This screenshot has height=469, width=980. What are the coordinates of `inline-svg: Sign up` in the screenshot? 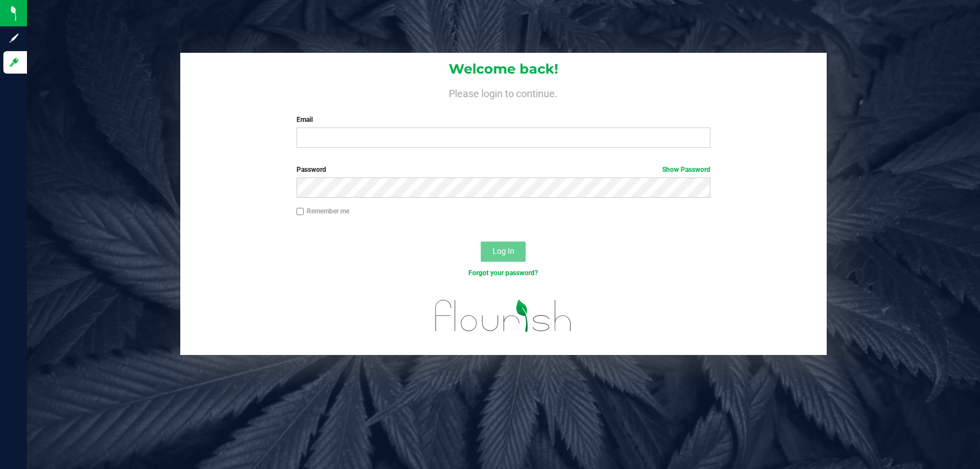 It's located at (14, 38).